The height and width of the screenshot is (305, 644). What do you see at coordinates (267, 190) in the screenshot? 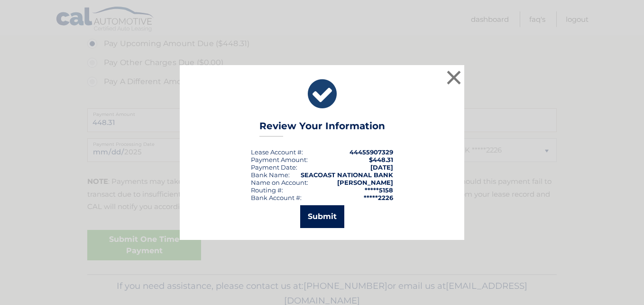
I see `div: Routing #:` at bounding box center [267, 190].